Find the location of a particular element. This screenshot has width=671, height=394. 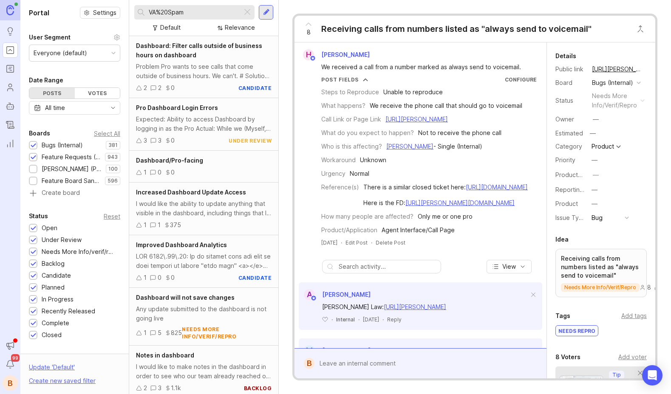

a: Dashboard/Pro-facing100 is located at coordinates (204, 167).